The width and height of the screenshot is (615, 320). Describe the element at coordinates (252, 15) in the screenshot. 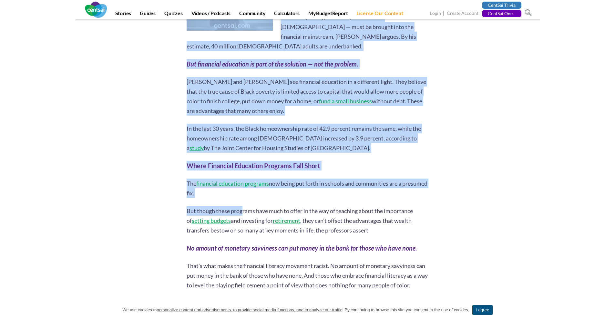

I see `a: Community` at that location.